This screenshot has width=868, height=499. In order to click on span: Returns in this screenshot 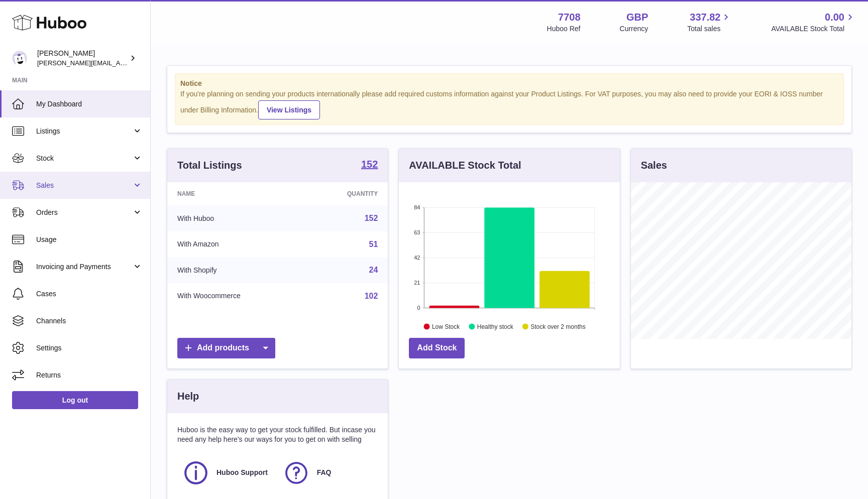, I will do `click(89, 375)`.